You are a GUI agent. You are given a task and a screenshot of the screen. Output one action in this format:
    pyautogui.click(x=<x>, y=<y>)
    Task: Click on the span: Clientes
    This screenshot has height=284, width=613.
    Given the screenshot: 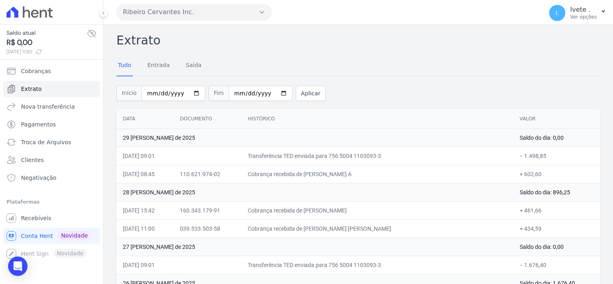 What is the action you would take?
    pyautogui.click(x=32, y=160)
    